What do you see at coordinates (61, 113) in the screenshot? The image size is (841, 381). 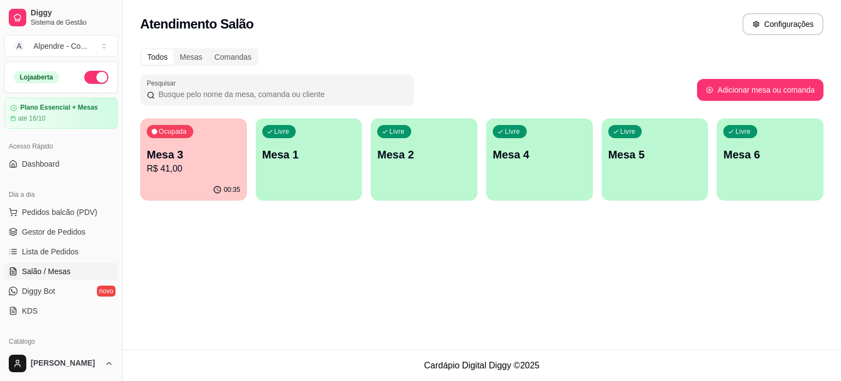 I see `a: Plano Essencial + Mesasaté 16/10` at bounding box center [61, 113].